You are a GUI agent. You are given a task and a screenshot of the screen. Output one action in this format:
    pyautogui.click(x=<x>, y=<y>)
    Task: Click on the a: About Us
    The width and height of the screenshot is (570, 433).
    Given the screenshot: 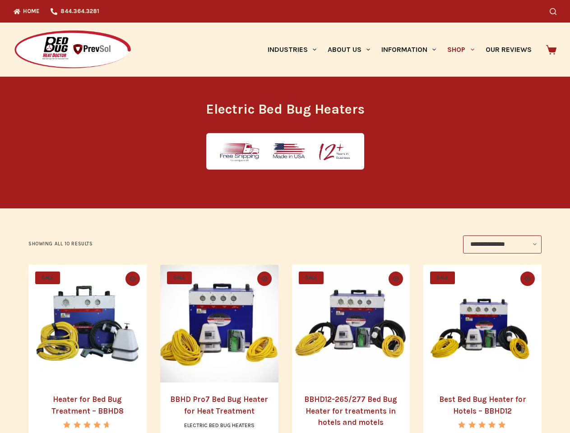 What is the action you would take?
    pyautogui.click(x=348, y=50)
    